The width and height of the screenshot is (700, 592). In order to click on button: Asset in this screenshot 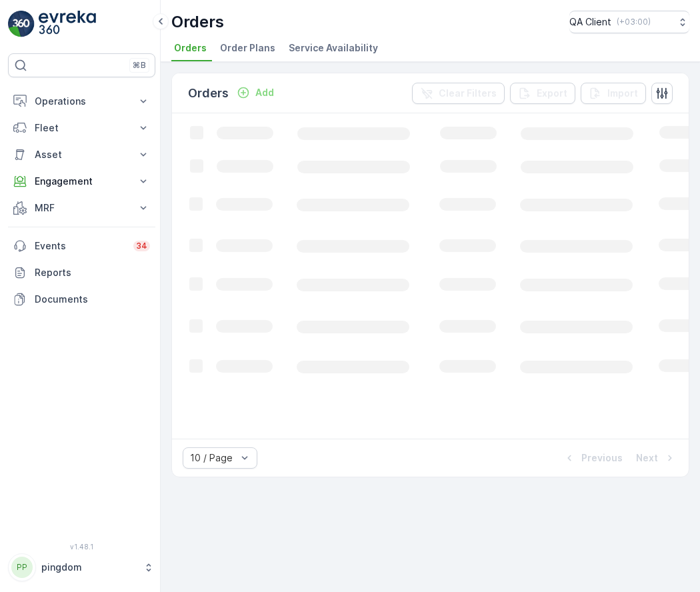, I will do `click(81, 155)`.